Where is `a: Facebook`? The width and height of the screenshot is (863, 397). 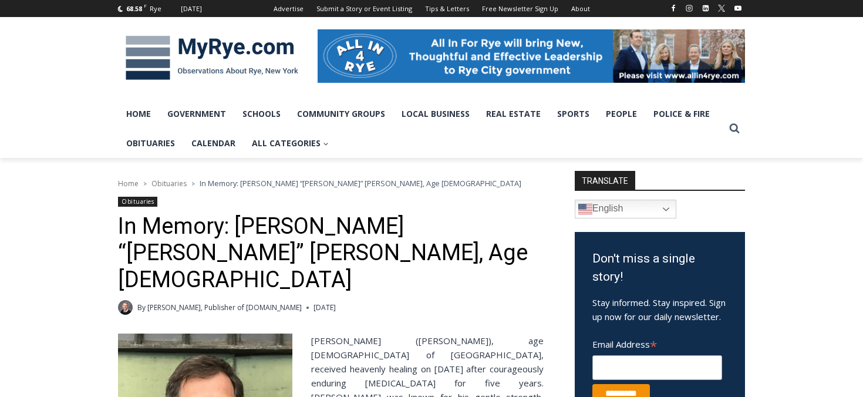 a: Facebook is located at coordinates (673, 8).